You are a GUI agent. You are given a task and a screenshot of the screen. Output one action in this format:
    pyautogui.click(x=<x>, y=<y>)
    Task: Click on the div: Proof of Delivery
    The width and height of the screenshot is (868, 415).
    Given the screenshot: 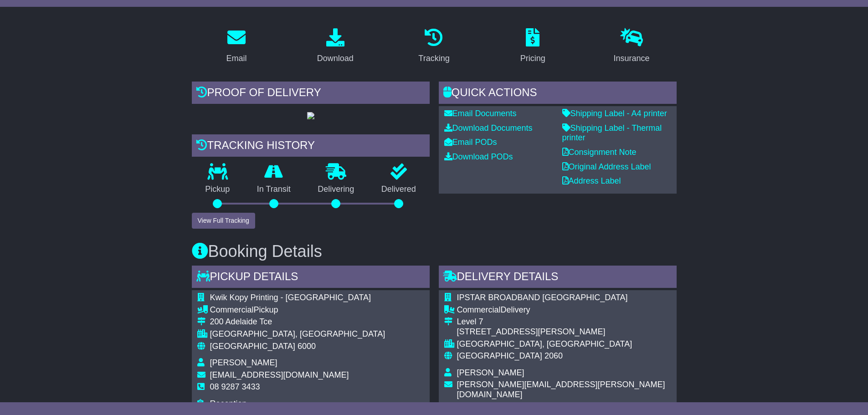 What is the action you would take?
    pyautogui.click(x=311, y=93)
    